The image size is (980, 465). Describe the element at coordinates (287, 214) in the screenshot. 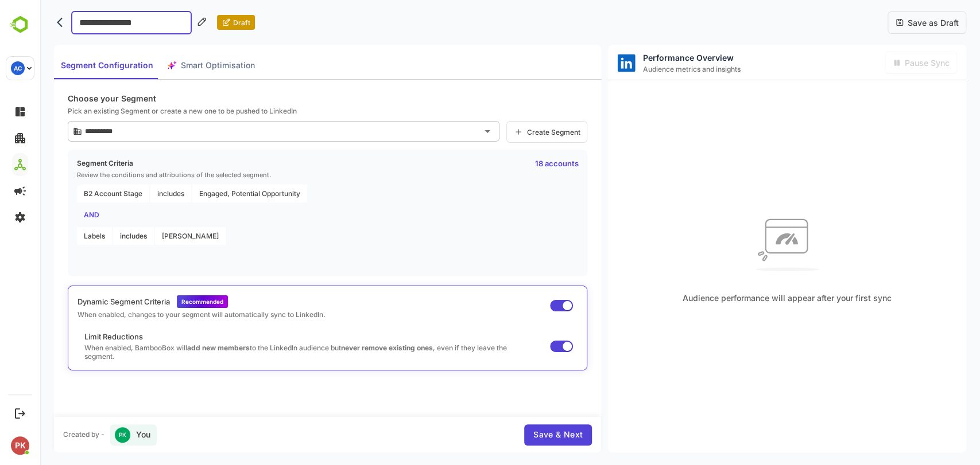

I see `div: AND` at that location.